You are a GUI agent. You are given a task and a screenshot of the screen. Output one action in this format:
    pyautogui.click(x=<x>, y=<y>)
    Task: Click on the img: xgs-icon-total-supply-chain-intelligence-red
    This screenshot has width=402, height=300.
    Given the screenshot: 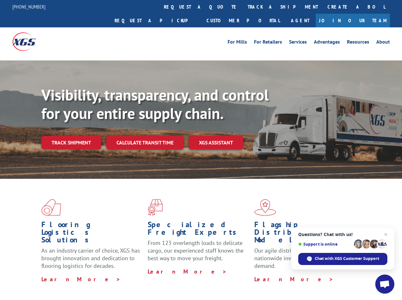 What is the action you would take?
    pyautogui.click(x=51, y=208)
    